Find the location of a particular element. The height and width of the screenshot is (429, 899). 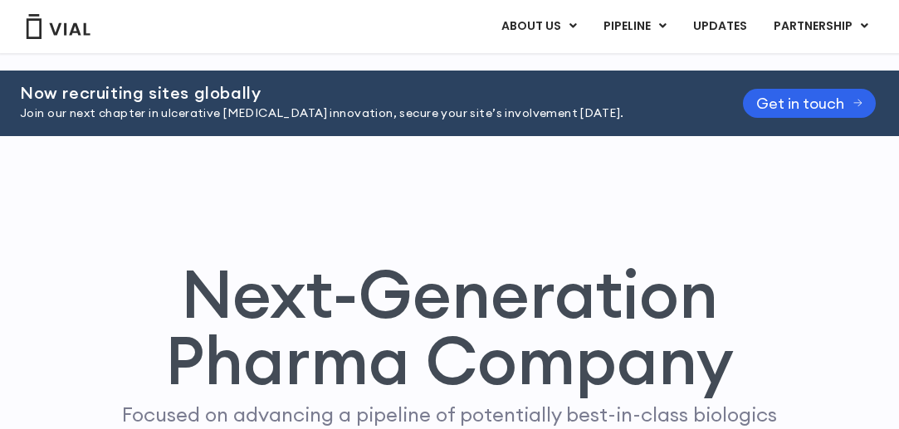

a: PARTNERSHIPMenu Toggle is located at coordinates (821, 27).